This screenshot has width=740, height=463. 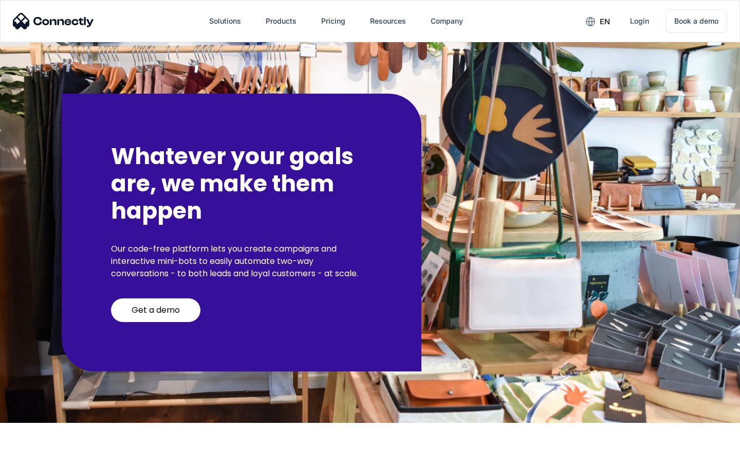 What do you see at coordinates (639, 21) in the screenshot?
I see `a: Login` at bounding box center [639, 21].